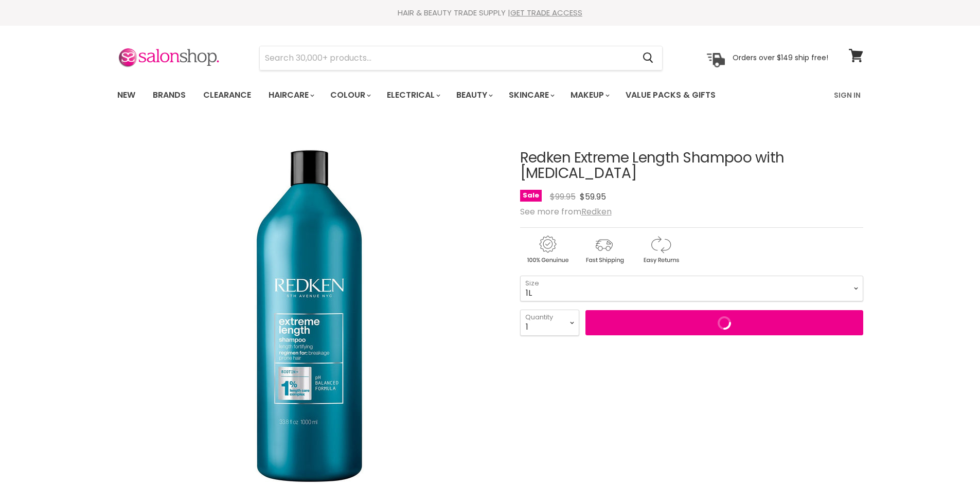  I want to click on img: genuine.gif, so click(547, 249).